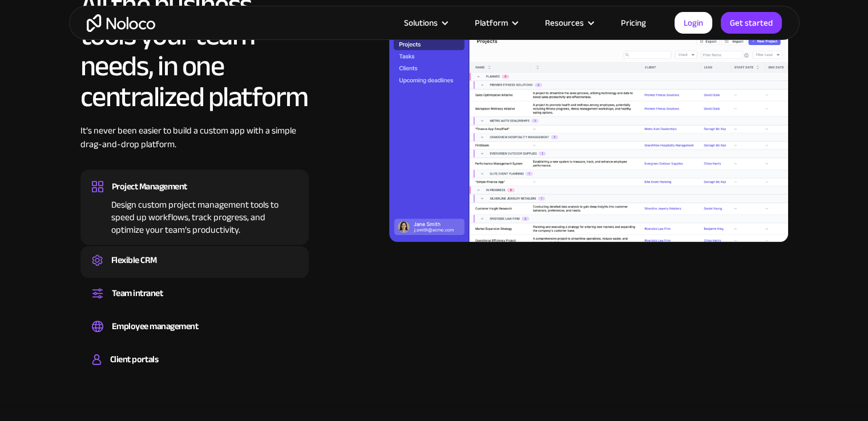 The image size is (868, 421). What do you see at coordinates (195, 270) in the screenshot?
I see `div: Create a custom CRM that you can adapt to your business’s needs, centralize your workflows, and m...` at bounding box center [195, 270].